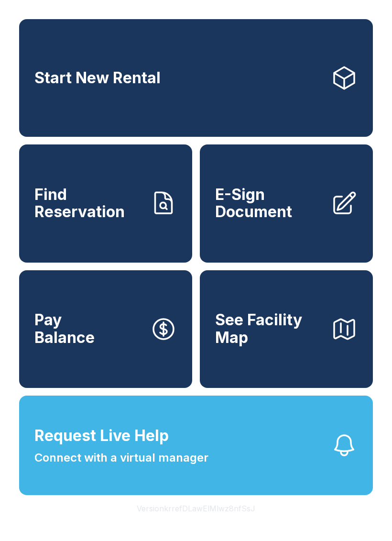 The width and height of the screenshot is (392, 541). I want to click on span: Start New Rental, so click(97, 78).